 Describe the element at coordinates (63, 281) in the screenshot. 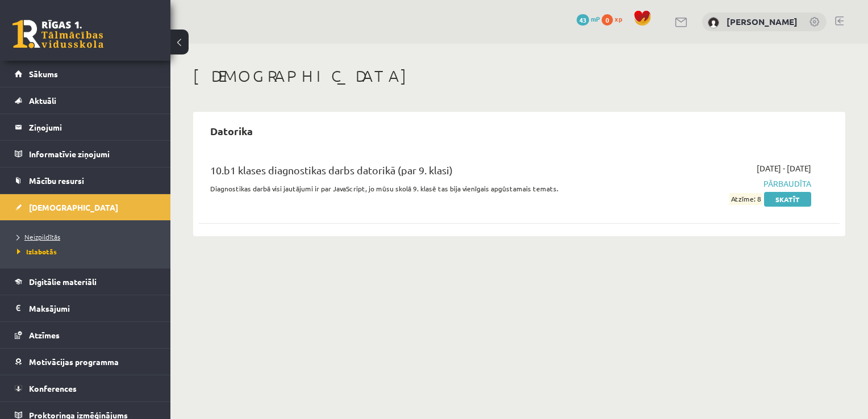

I see `span: Digitālie materiāli` at that location.